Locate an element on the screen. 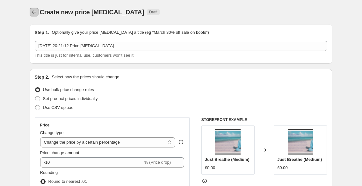  h6: STOREFRONT EXAMPLE is located at coordinates (264, 120).